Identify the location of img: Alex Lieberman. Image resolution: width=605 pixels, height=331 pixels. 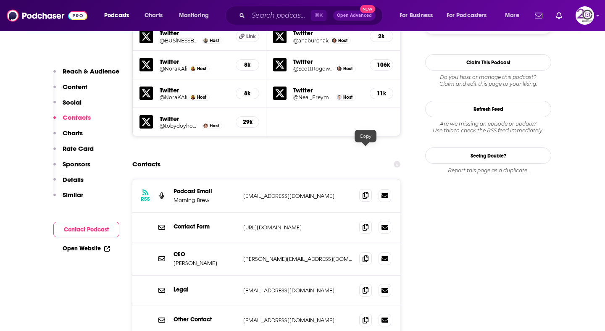
(205, 40).